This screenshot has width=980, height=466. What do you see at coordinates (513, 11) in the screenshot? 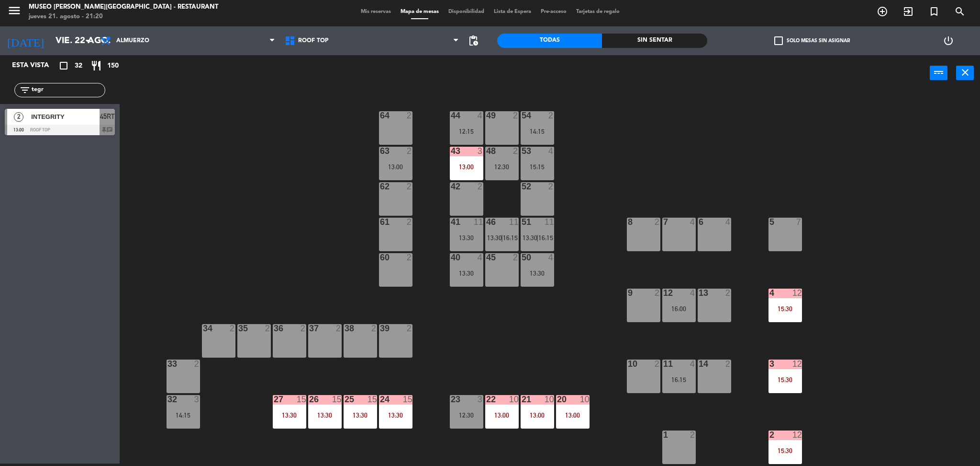
I see `span: Lista de Espera` at bounding box center [513, 11].